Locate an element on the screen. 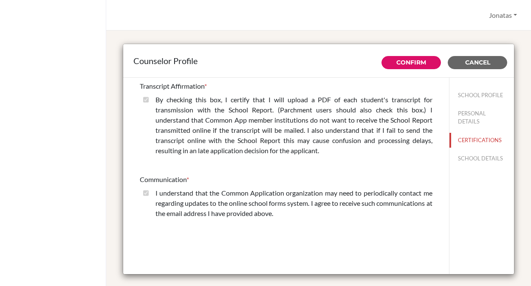 The height and width of the screenshot is (286, 531). button: Jonatas is located at coordinates (503, 15).